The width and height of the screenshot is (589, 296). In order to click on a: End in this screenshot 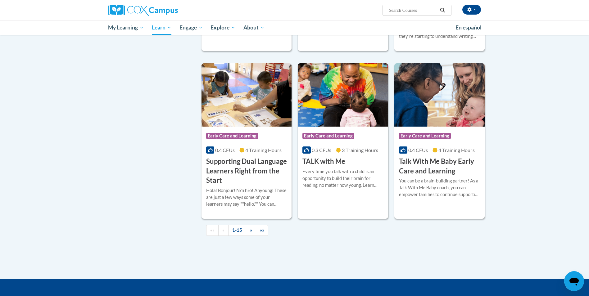, I will do `click(262, 230)`.